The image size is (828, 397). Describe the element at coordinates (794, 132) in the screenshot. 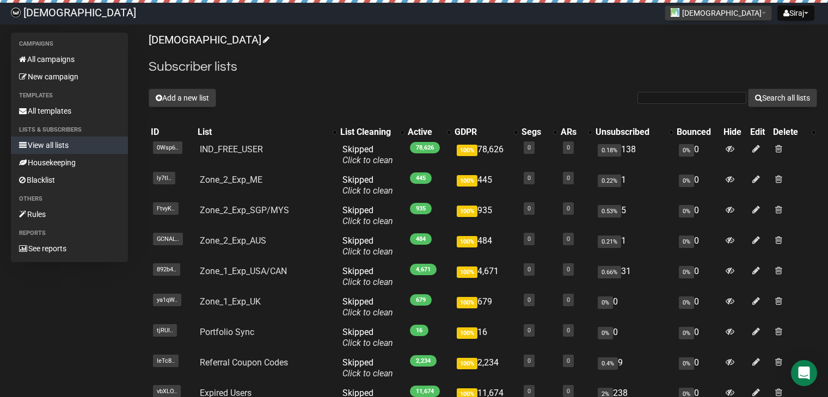

I see `th: Delete: No sort applied, activate to apply an ascending sort` at that location.